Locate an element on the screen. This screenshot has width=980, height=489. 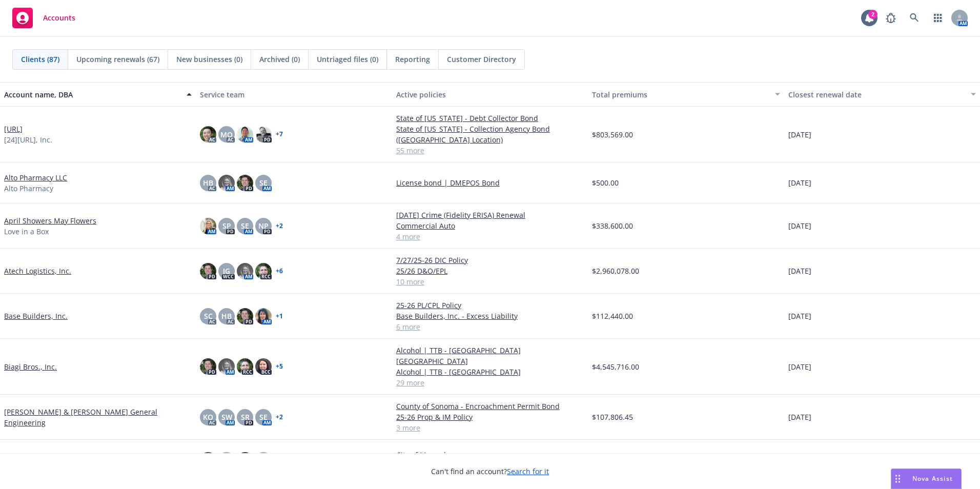
div: Total premiums is located at coordinates (680, 94).